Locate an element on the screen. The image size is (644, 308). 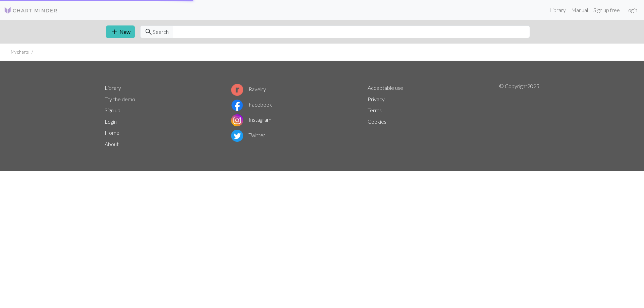
a: Ravelry is located at coordinates (249, 89).